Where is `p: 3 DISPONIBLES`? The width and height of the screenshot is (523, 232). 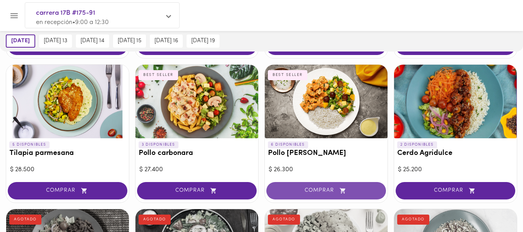 p: 3 DISPONIBLES is located at coordinates (158, 145).